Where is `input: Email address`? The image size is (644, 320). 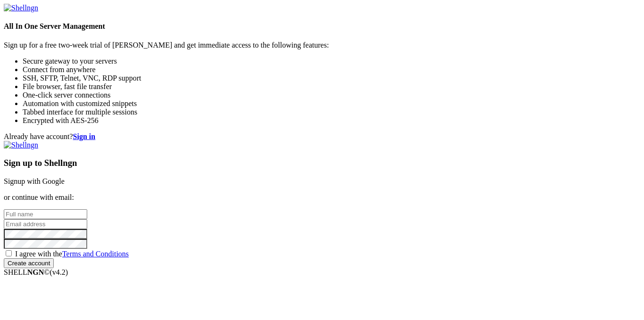 input: Email address is located at coordinates (45, 223).